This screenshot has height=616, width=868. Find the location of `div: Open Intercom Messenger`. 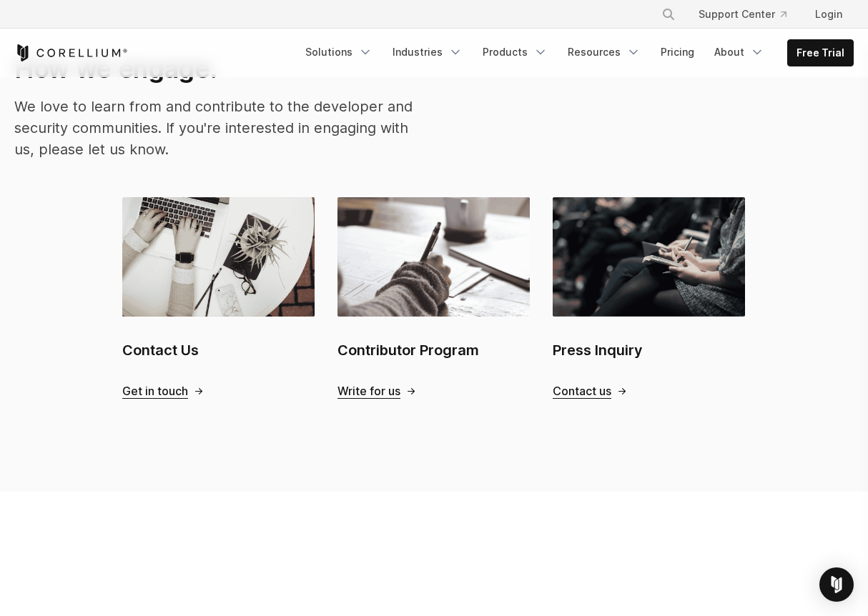

div: Open Intercom Messenger is located at coordinates (837, 584).